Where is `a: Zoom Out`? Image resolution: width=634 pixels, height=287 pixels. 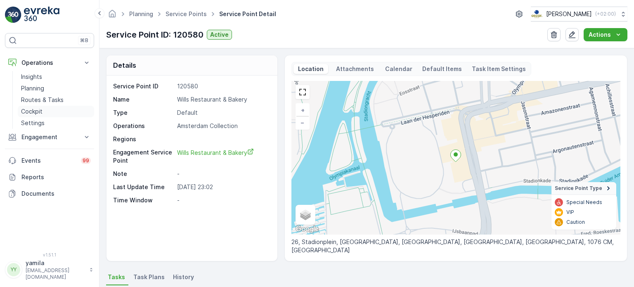 a: Zoom Out is located at coordinates (303, 123).